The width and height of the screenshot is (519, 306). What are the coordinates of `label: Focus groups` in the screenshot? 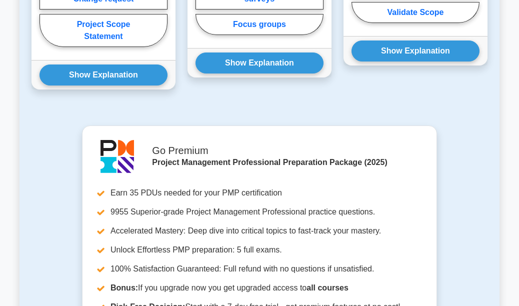 It's located at (259, 24).